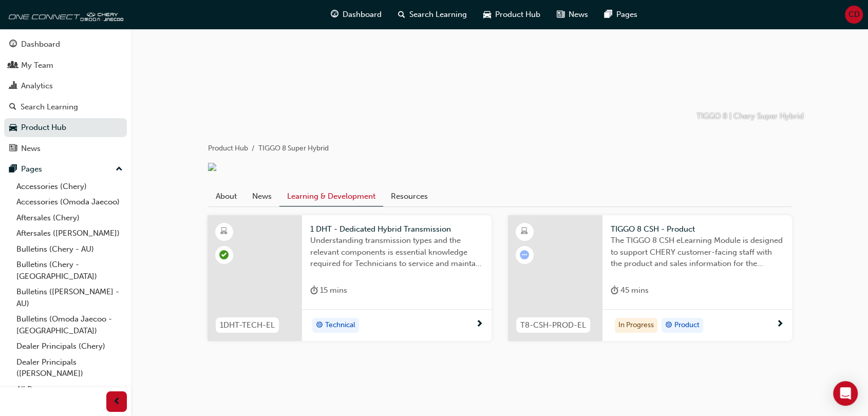 The width and height of the screenshot is (868, 416). What do you see at coordinates (524, 255) in the screenshot?
I see `span: learningRecordVerb_ATTEMPT-icon` at bounding box center [524, 255].